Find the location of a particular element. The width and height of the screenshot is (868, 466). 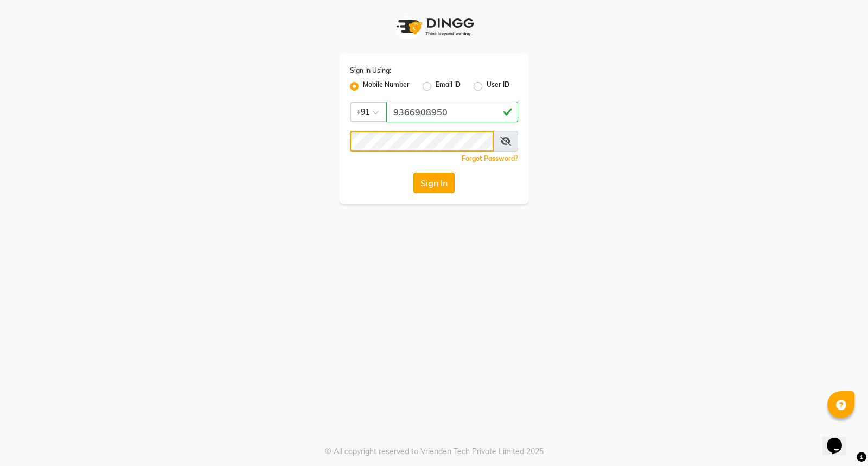

label: Email ID is located at coordinates (448, 86).